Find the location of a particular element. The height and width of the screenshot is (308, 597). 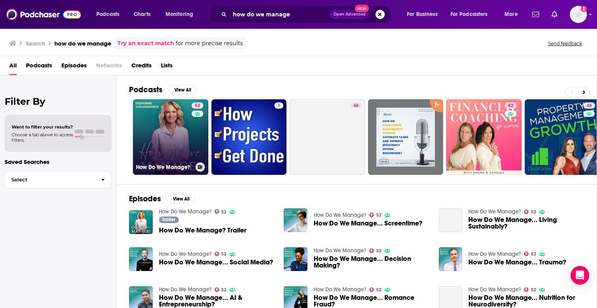

a: Credits is located at coordinates (142, 67).